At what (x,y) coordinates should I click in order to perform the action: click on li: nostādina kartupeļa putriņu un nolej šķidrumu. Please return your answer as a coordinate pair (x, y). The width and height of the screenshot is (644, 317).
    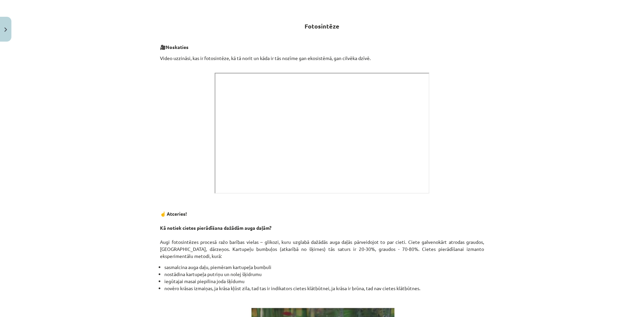
    Looking at the image, I should click on (324, 274).